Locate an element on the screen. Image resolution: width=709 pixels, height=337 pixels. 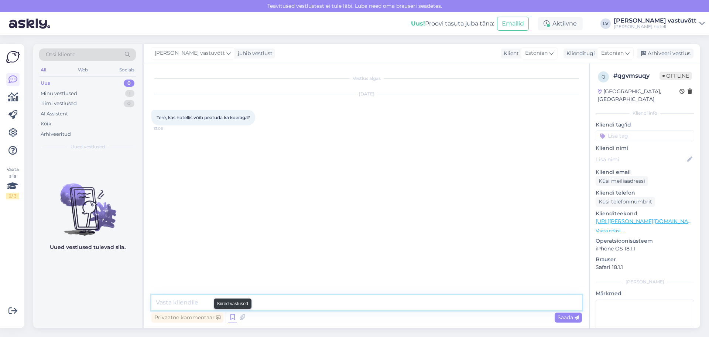
div: Küsi meiliaadressi is located at coordinates (622, 181).